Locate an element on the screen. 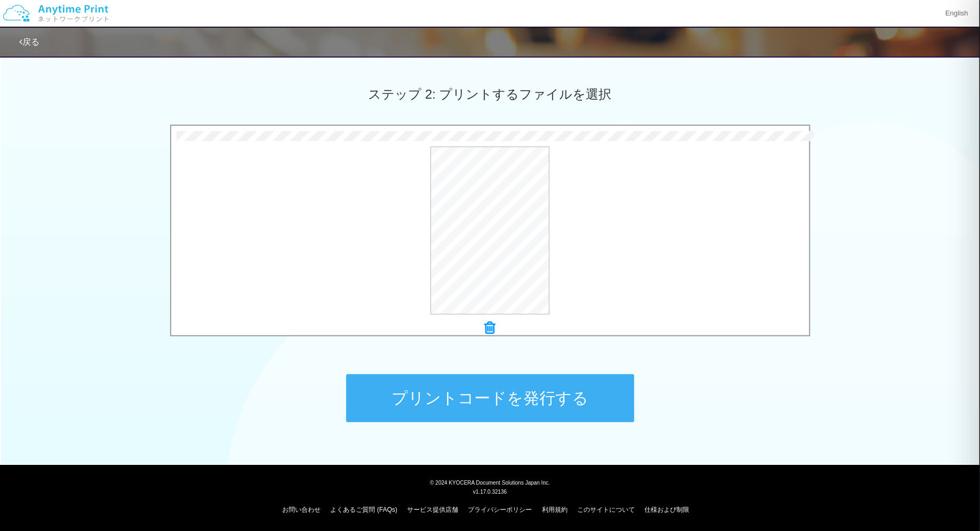 The height and width of the screenshot is (531, 980). a: サービス提供店舗 is located at coordinates (433, 510).